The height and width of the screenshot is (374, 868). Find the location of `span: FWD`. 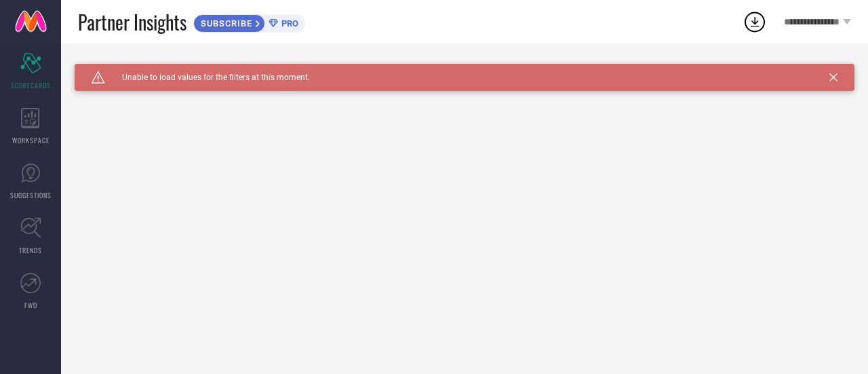

span: FWD is located at coordinates (30, 305).